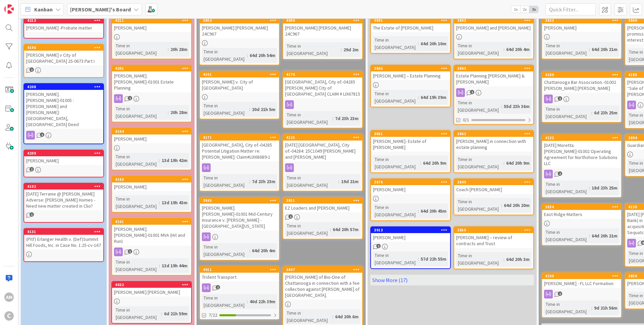 Image resolution: width=644 pixels, height=325 pixels. I want to click on div: 9d 21h 56m, so click(606, 308).